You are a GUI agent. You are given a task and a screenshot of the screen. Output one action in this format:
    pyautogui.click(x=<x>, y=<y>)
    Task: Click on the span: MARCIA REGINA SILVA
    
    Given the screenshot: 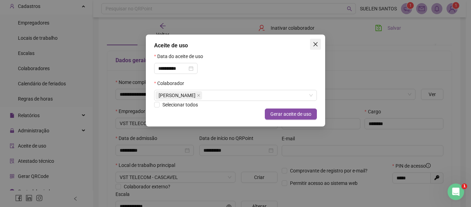 What is the action you would take?
    pyautogui.click(x=179, y=95)
    